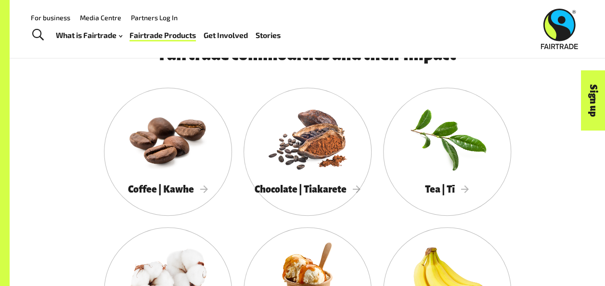 The width and height of the screenshot is (605, 286). What do you see at coordinates (163, 35) in the screenshot?
I see `a: Fairtrade Products` at bounding box center [163, 35].